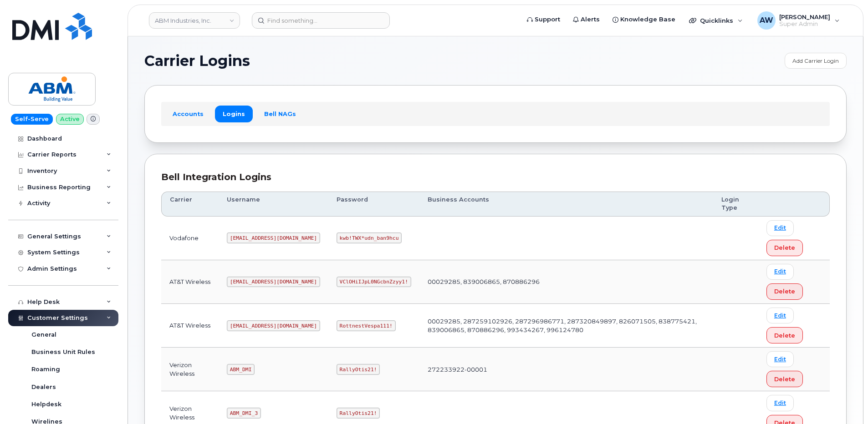 This screenshot has width=868, height=424. Describe the element at coordinates (366, 326) in the screenshot. I see `code: RottnestVespa111!` at that location.